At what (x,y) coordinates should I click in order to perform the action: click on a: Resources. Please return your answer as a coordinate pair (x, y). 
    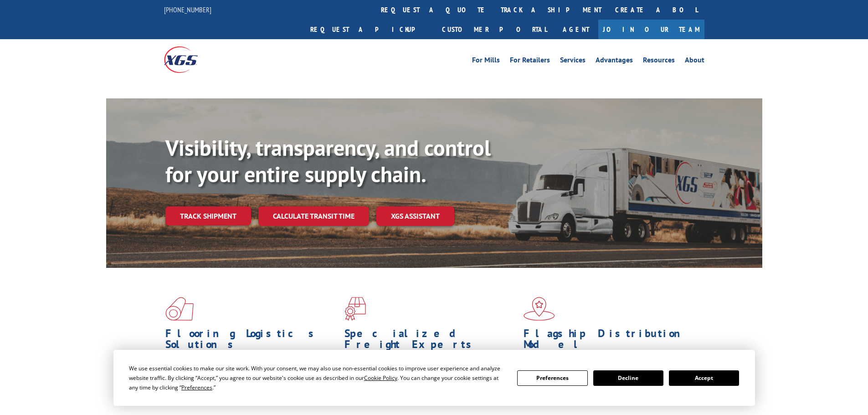
    Looking at the image, I should click on (659, 62).